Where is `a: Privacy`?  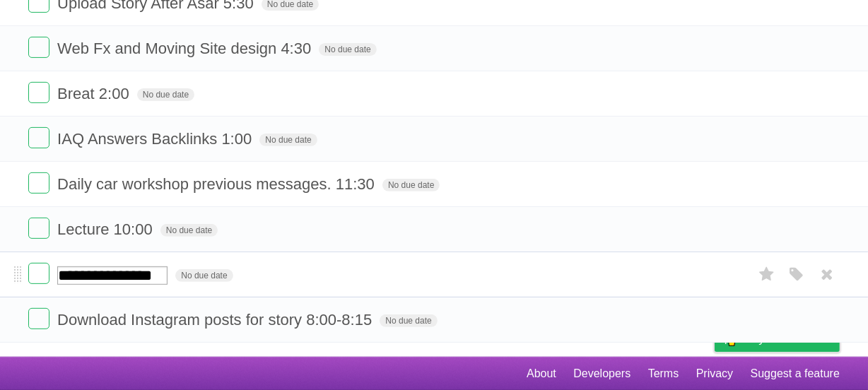 a: Privacy is located at coordinates (715, 374).